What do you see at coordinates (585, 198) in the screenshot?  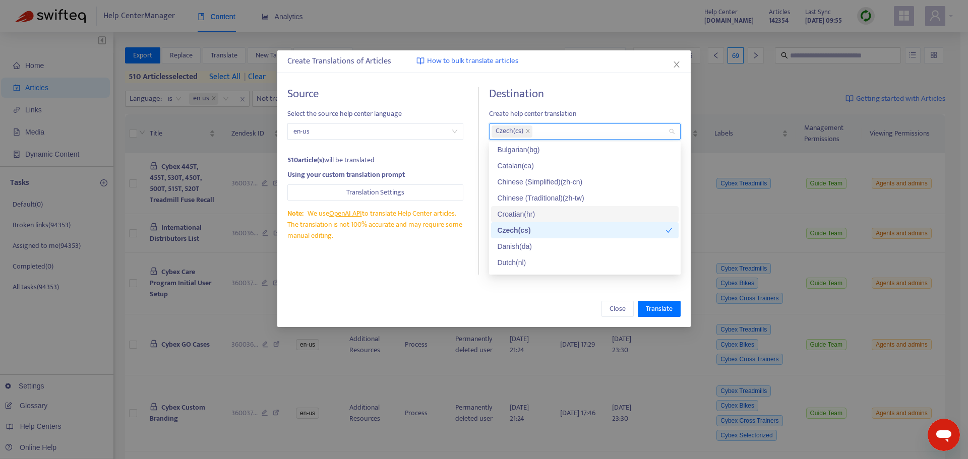 I see `div: Chinese (Traditional) ( zh-tw )` at bounding box center [585, 198].